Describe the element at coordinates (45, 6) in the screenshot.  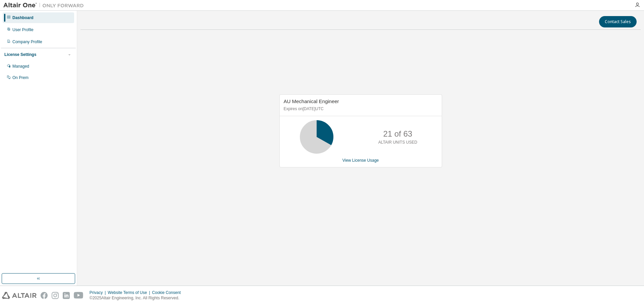
I see `img: Altair One` at that location.